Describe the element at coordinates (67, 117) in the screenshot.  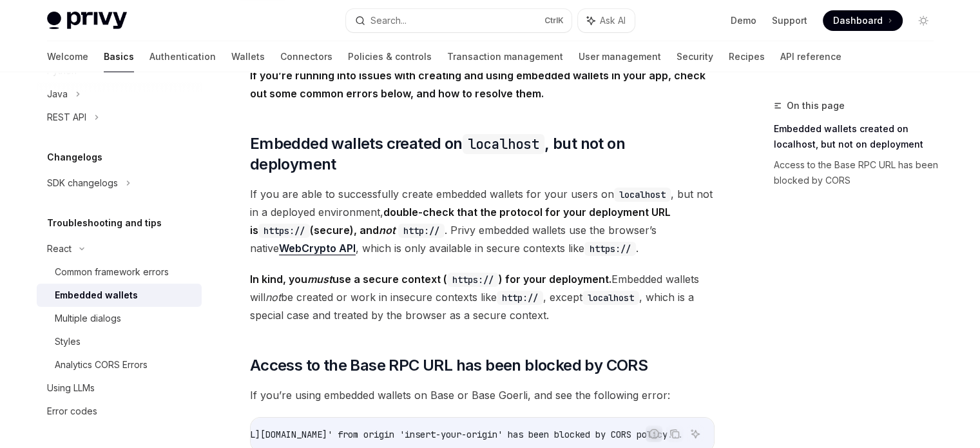
I see `div: REST API` at that location.